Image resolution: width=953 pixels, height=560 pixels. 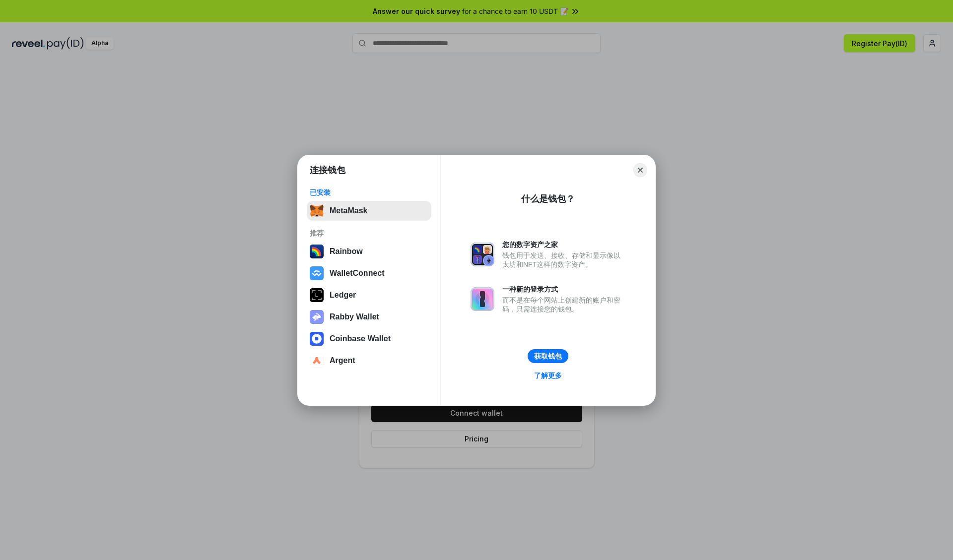 I want to click on img: svg+xml,%3Csvg%20fill%3D%22none%22%20height%3D%2233%22%20viewBox%3D%220%200%2035%2033%22%20width%..., so click(x=317, y=211).